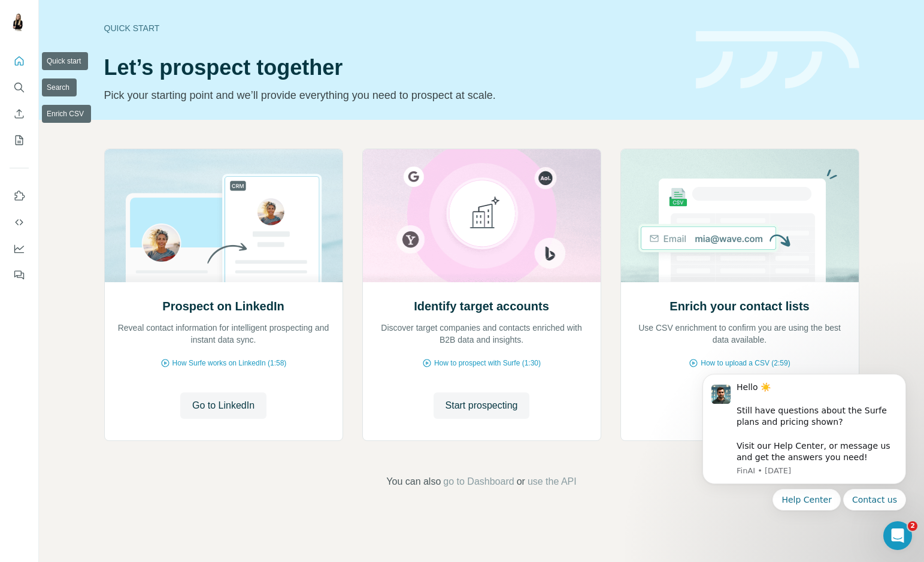 The image size is (924, 562). What do you see at coordinates (190, 165) in the screenshot?
I see `button: Quick reply: Contact us` at bounding box center [190, 165].